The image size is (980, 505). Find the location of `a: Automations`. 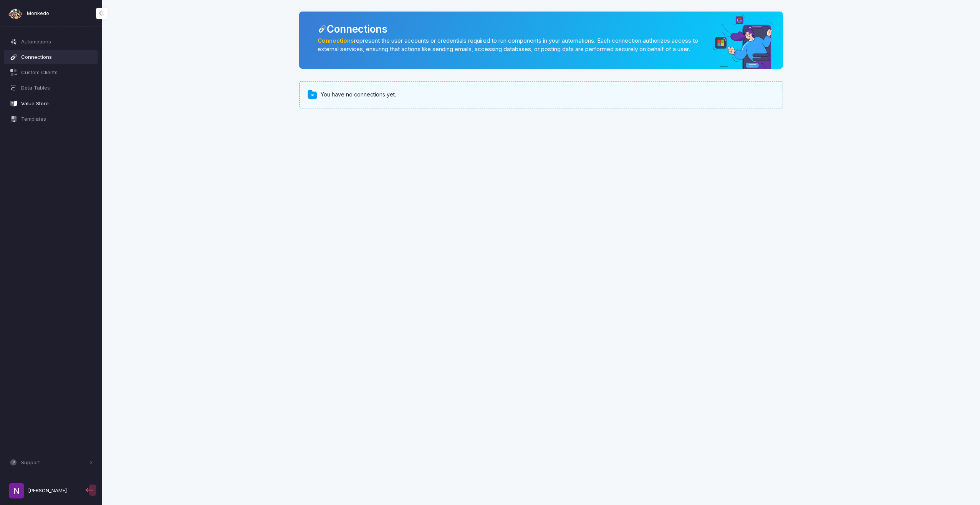

a: Automations is located at coordinates (51, 42).